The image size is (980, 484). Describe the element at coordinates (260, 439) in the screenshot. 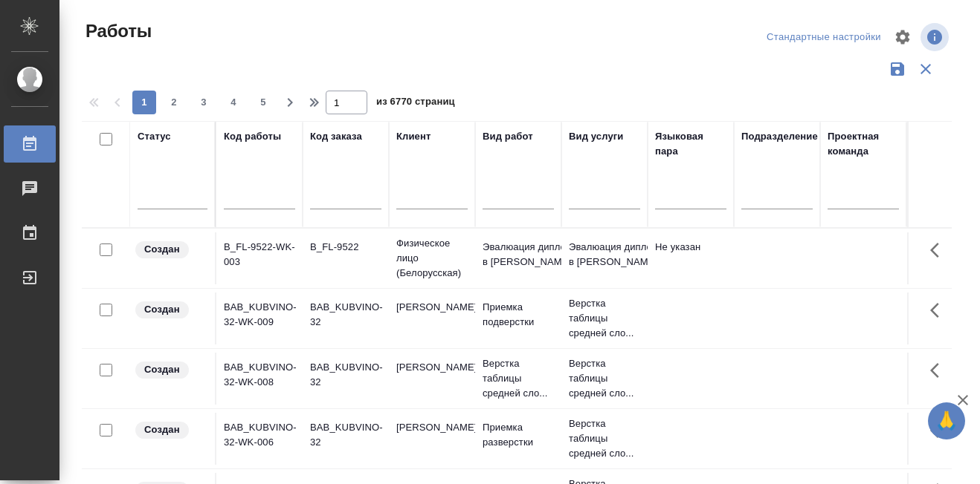

I see `td: BAB_KUBVINO-32-WK-006` at that location.